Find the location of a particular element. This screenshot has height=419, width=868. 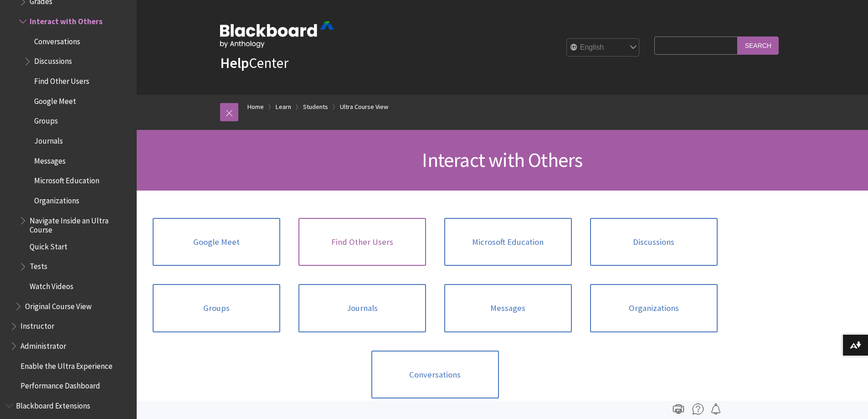

a: Google Meet is located at coordinates (217, 242).